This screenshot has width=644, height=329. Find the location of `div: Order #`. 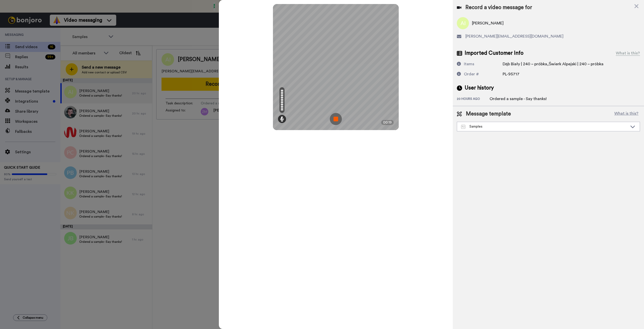

div: Order # is located at coordinates (472, 74).